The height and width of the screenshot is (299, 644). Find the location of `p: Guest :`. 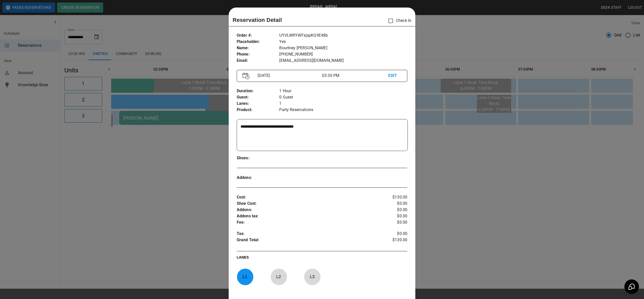

p: Guest : is located at coordinates (258, 97).